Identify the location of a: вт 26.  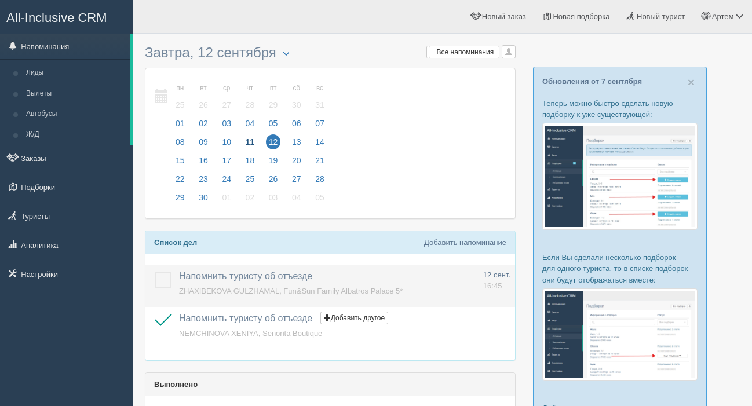
(203, 97).